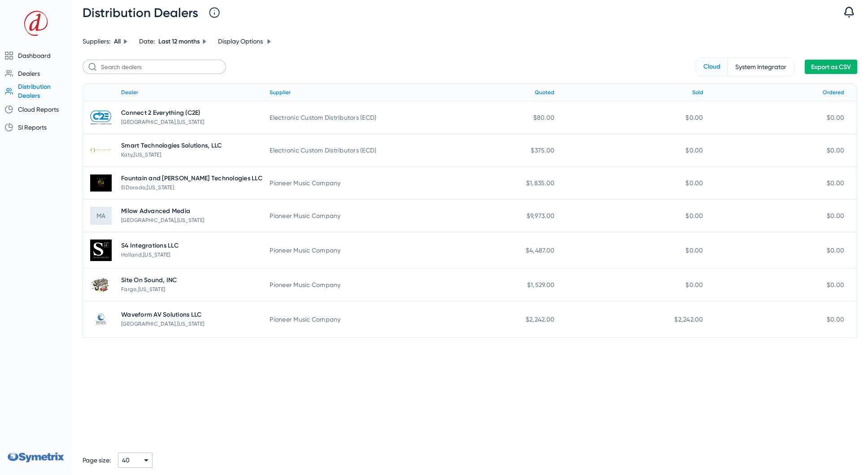 The width and height of the screenshot is (868, 475). I want to click on div: MA, so click(101, 216).